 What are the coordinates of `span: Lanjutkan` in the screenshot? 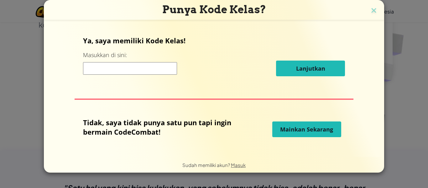 It's located at (311, 68).